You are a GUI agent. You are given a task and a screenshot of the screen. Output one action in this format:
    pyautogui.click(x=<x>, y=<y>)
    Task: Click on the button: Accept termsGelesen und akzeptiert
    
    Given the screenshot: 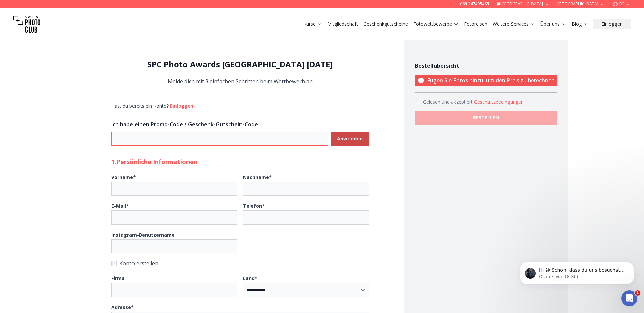 What is the action you would take?
    pyautogui.click(x=499, y=102)
    